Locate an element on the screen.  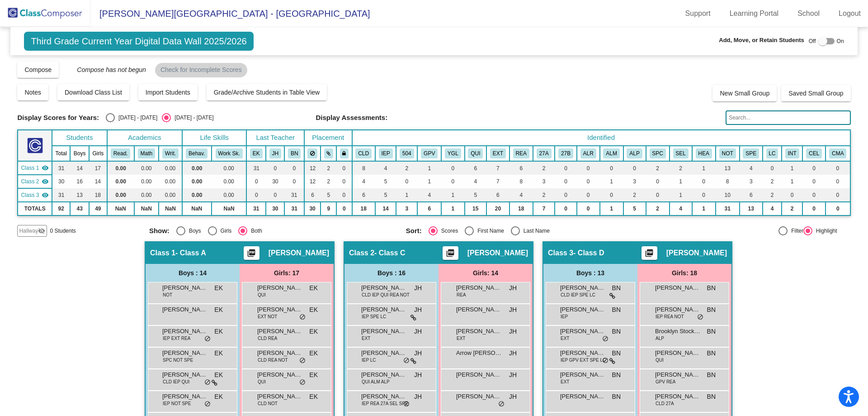
div: Highlight is located at coordinates (825, 231).